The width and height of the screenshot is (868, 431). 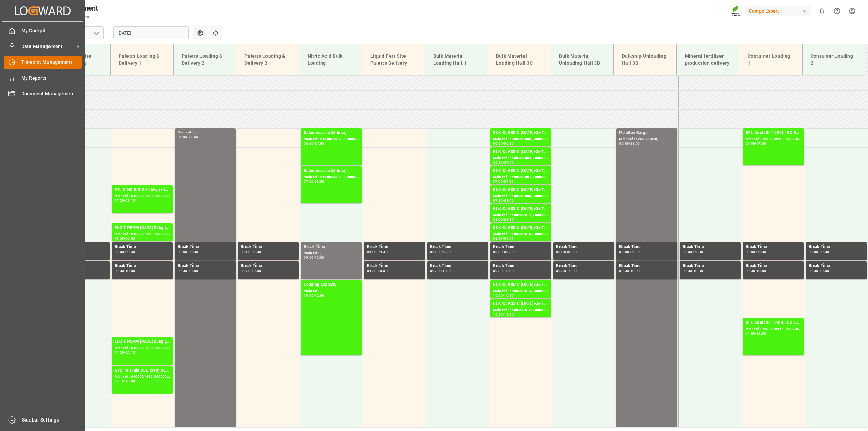 What do you see at coordinates (268, 60) in the screenshot?
I see `div: Paletts Loading & Delivery 3` at bounding box center [268, 60].